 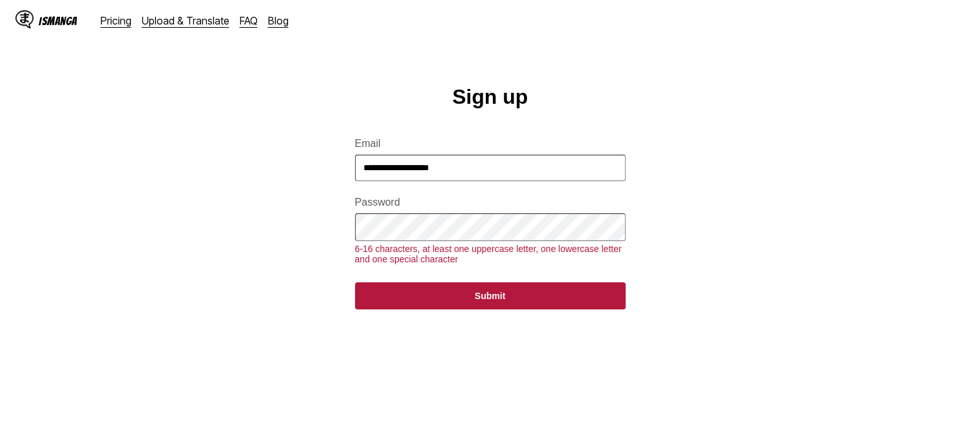 What do you see at coordinates (490, 96) in the screenshot?
I see `h1: Sign up` at bounding box center [490, 96].